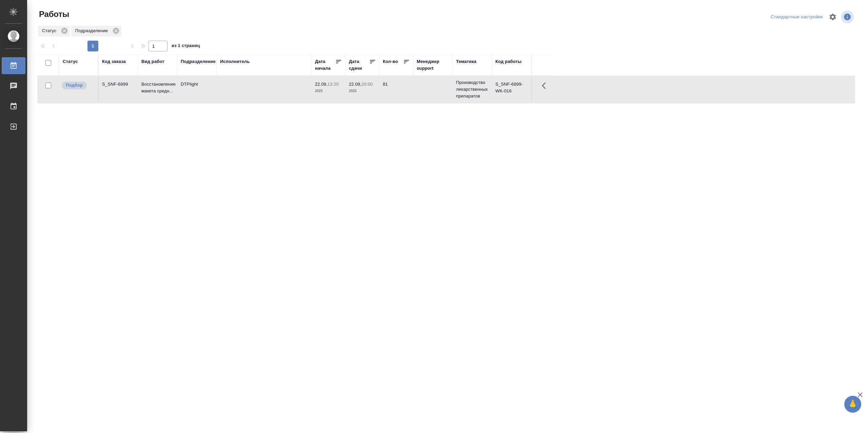 The width and height of the screenshot is (868, 433). What do you see at coordinates (833, 17) in the screenshot?
I see `span: Настроить таблицу` at bounding box center [833, 17].